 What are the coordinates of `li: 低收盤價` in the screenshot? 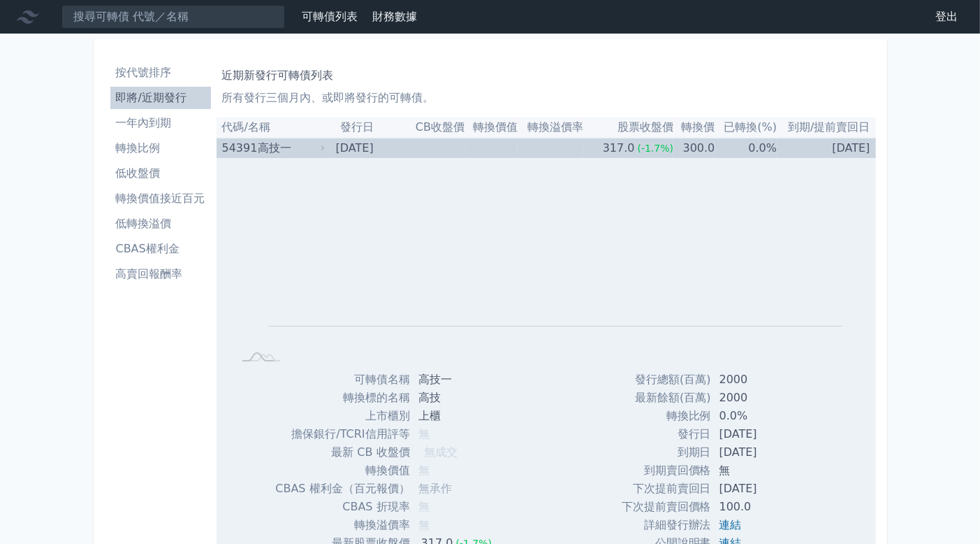 It's located at (161, 173).